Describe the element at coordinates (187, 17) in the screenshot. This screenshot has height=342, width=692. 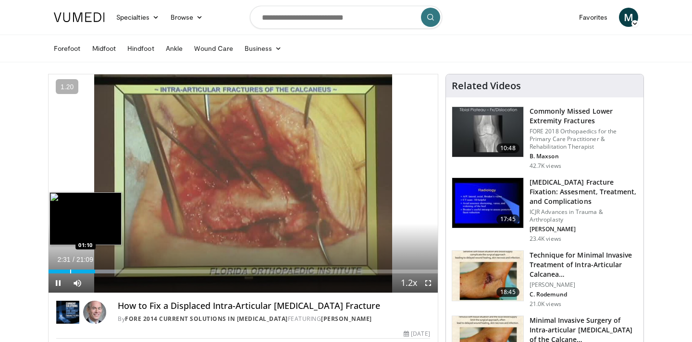
I see `a: Browse` at that location.